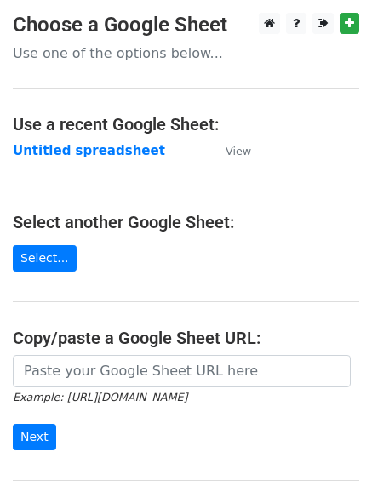  Describe the element at coordinates (238, 151) in the screenshot. I see `small: View` at that location.